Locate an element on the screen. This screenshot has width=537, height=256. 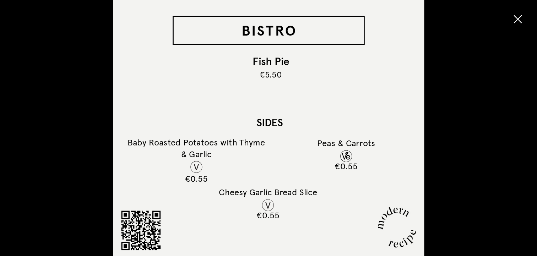
span: Fish Pie is located at coordinates (271, 61).